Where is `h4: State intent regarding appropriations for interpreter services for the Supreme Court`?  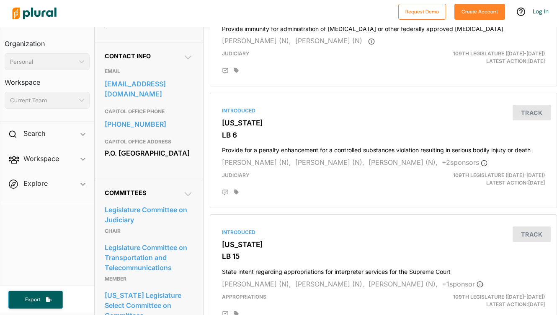 h4: State intent regarding appropriations for interpreter services for the Supreme Court is located at coordinates (383, 269).